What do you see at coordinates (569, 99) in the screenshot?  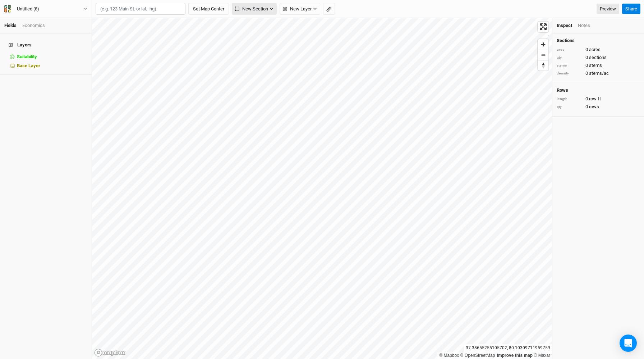 I see `div: length` at bounding box center [569, 99].